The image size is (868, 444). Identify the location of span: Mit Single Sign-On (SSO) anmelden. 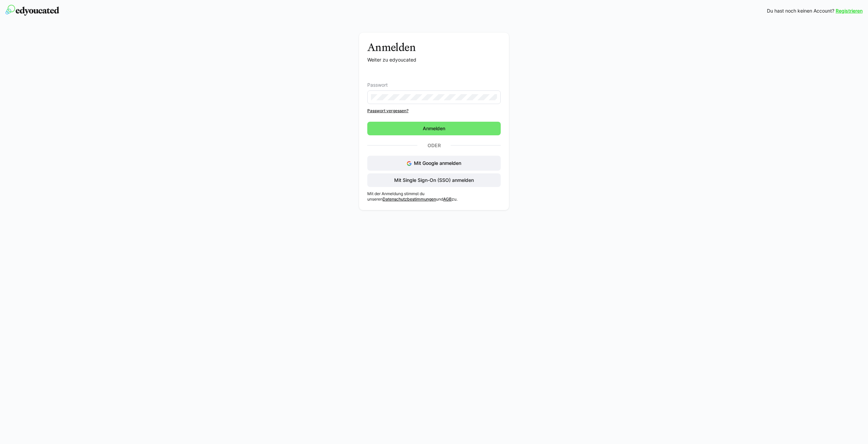
(434, 180).